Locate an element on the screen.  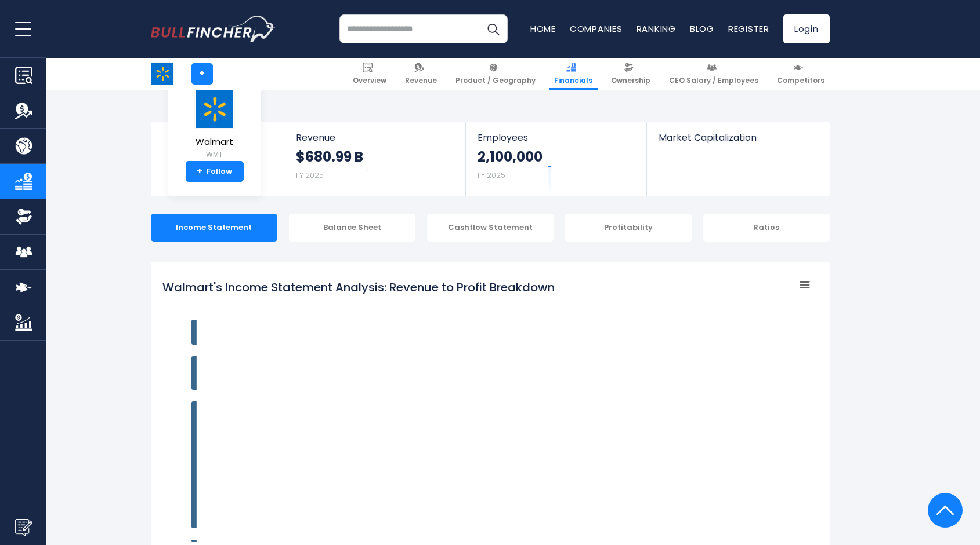
a: Home is located at coordinates (542, 29).